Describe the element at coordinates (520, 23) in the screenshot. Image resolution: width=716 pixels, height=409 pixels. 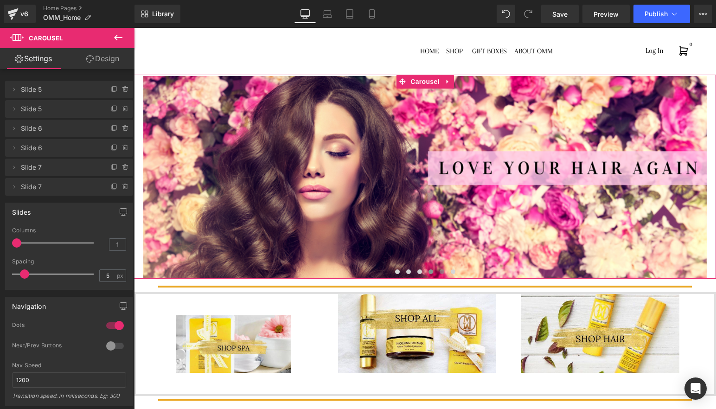
I see `span: Log In` at that location.